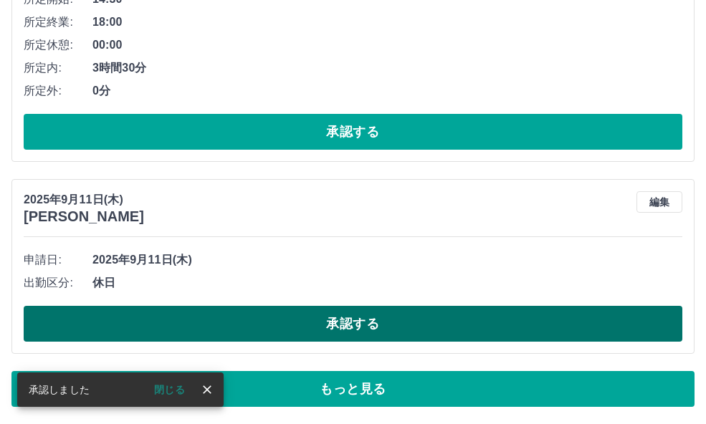 The image size is (706, 424). What do you see at coordinates (58, 260) in the screenshot?
I see `span: 申請日:` at bounding box center [58, 260].